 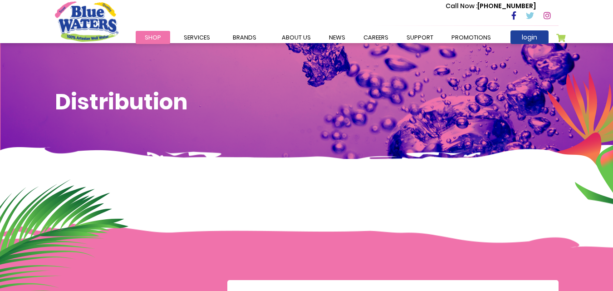 What do you see at coordinates (337, 37) in the screenshot?
I see `a: News` at bounding box center [337, 37].